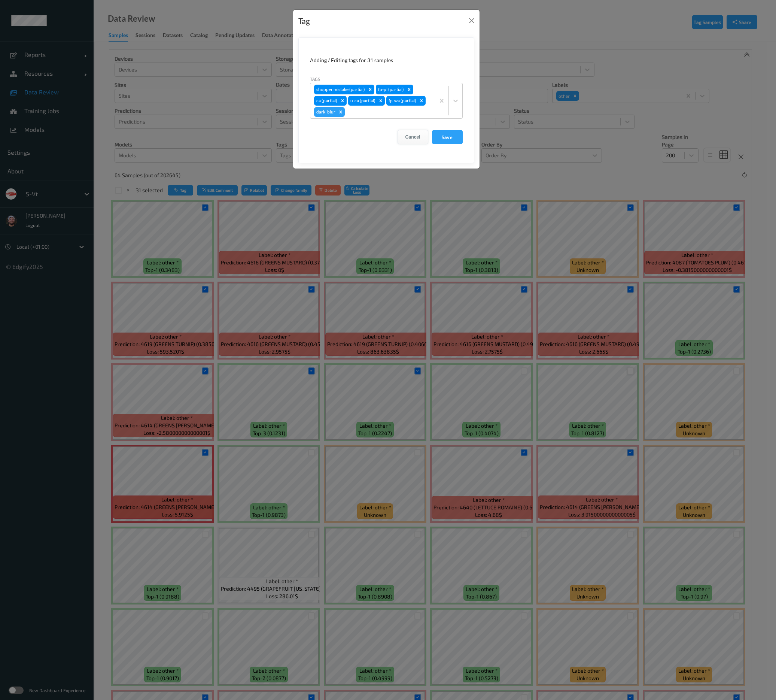 This screenshot has height=700, width=776. I want to click on div: Remove u-ca (partial), so click(381, 101).